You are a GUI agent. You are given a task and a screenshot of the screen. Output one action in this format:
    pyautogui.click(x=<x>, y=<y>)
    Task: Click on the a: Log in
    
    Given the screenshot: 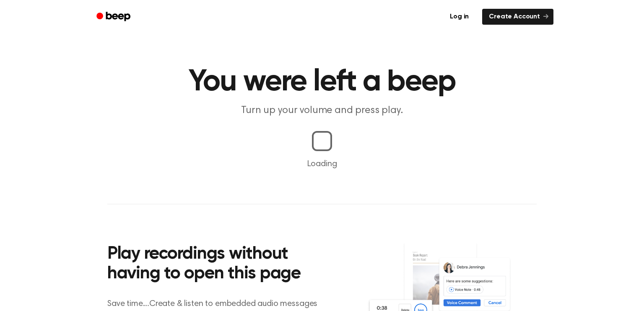 What is the action you would take?
    pyautogui.click(x=459, y=17)
    